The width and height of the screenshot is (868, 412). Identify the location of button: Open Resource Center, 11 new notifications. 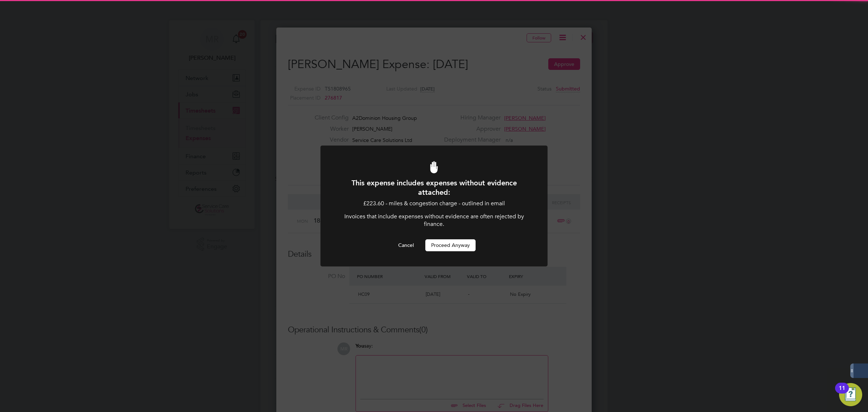
(851, 394).